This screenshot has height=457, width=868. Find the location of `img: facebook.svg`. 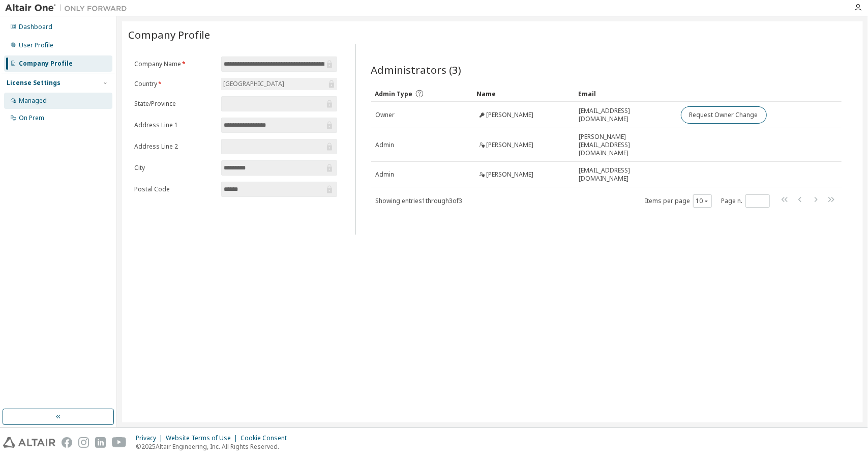

img: facebook.svg is located at coordinates (67, 442).